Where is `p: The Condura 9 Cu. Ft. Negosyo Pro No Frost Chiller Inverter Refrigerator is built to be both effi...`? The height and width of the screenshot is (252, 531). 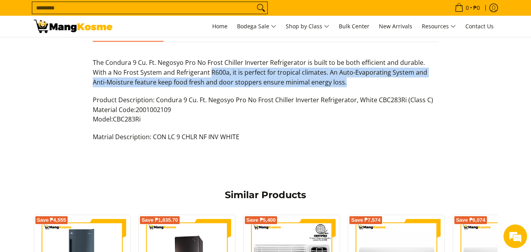
p: The Condura 9 Cu. Ft. Negosyo Pro No Frost Chiller Inverter Refrigerator is built to be both effi... is located at coordinates (265, 76).